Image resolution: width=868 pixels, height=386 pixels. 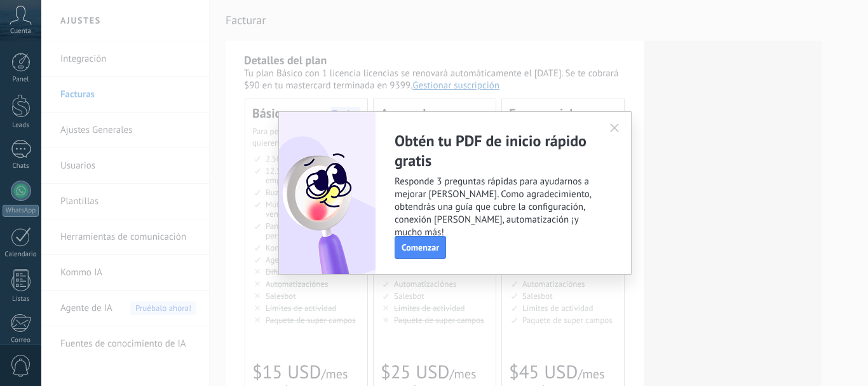 I want to click on span: Comenzar, so click(x=420, y=248).